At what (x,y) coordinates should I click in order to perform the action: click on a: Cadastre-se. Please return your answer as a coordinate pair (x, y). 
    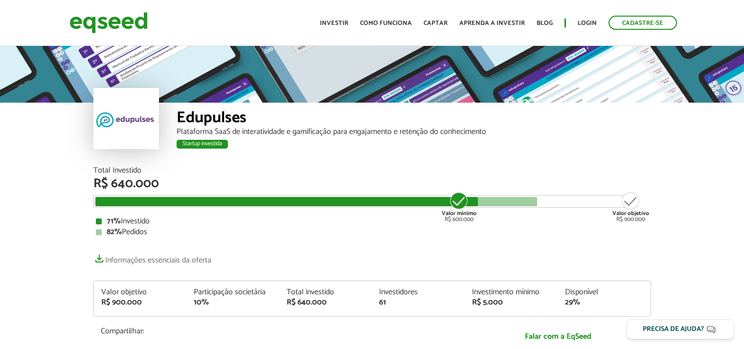
    Looking at the image, I should click on (643, 23).